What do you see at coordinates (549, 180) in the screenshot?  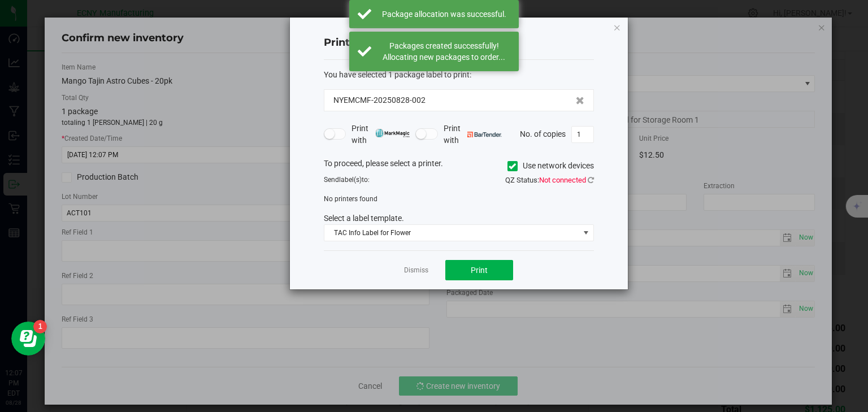 I see `span: QZ Status:` at bounding box center [549, 180].